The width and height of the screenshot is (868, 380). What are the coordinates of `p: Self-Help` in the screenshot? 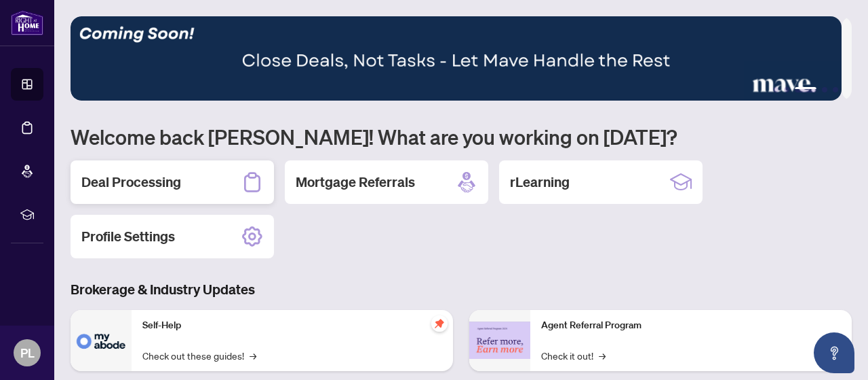 It's located at (292, 326).